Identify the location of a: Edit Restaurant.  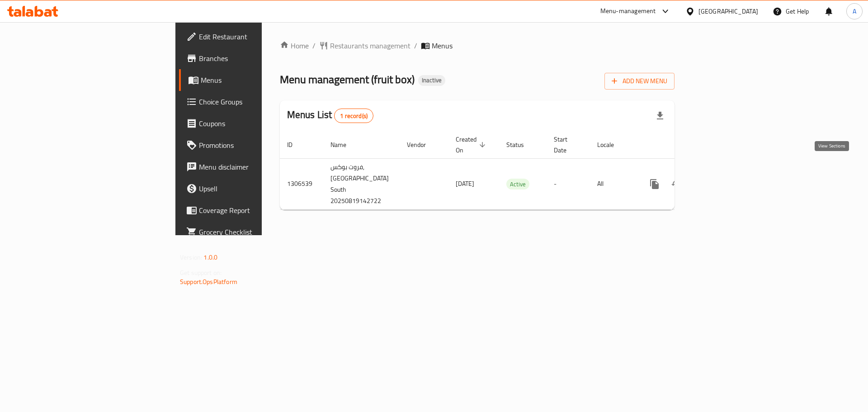
(250, 36).